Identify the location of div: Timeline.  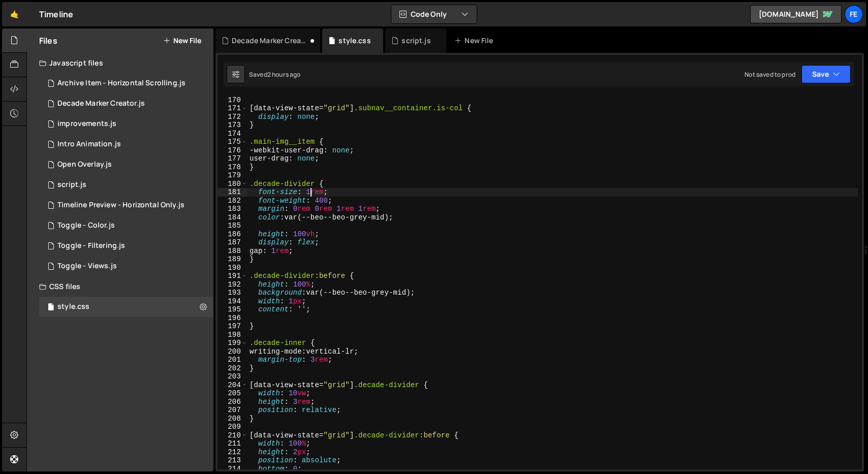
(56, 14).